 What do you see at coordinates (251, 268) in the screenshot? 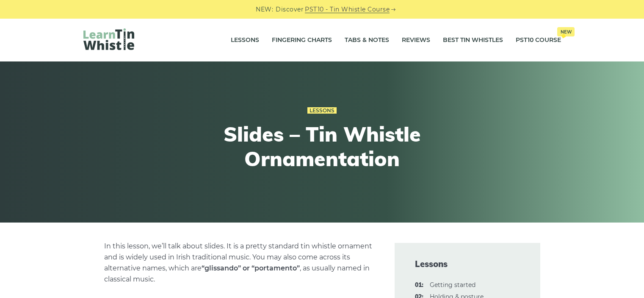
I see `strong: “glissando” or “portamento”` at bounding box center [251, 268].